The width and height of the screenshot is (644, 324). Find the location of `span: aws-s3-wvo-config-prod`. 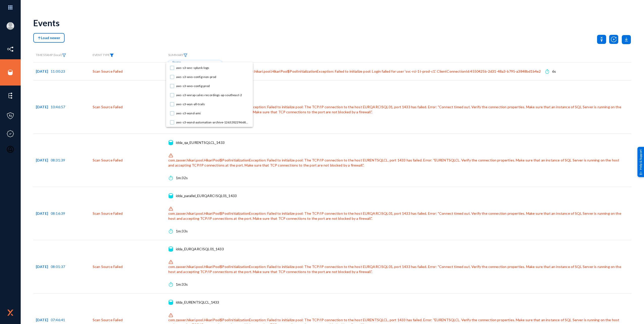

span: aws-s3-wvo-config-prod is located at coordinates (213, 86).